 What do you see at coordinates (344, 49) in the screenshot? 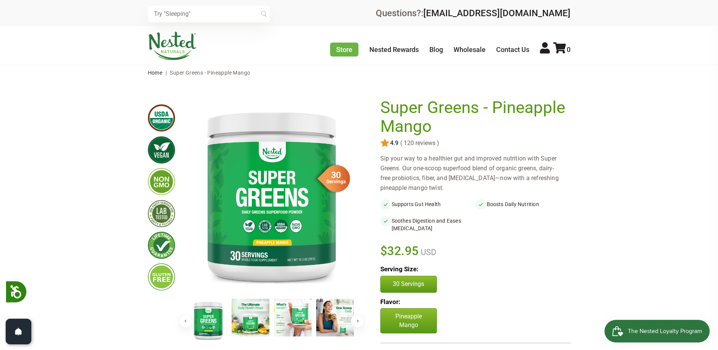
I see `a: Store` at bounding box center [344, 49].